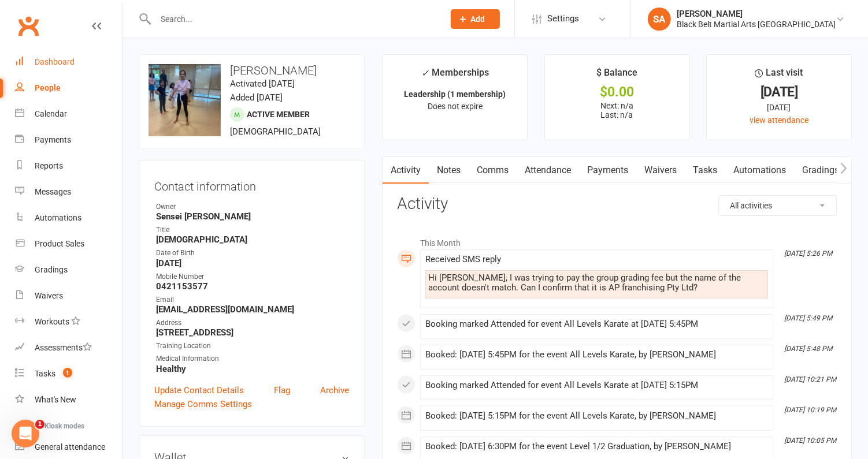 The height and width of the screenshot is (459, 868). Describe the element at coordinates (335, 390) in the screenshot. I see `a: Archive` at that location.